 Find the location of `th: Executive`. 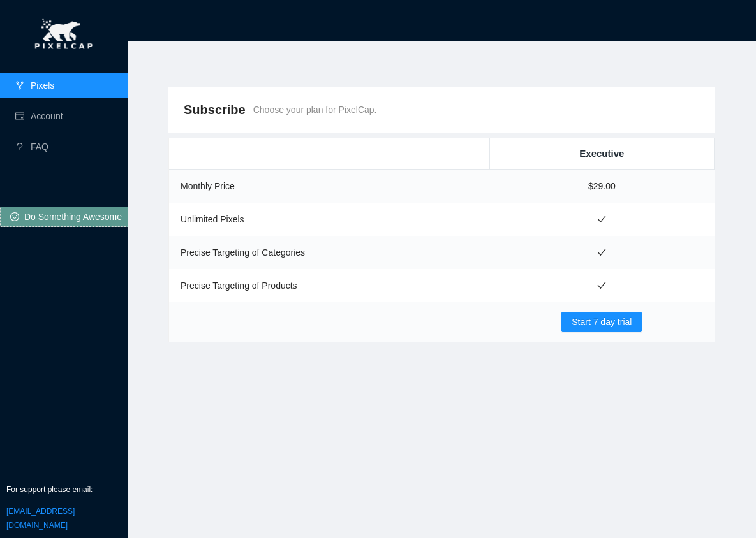

th: Executive is located at coordinates (602, 153).